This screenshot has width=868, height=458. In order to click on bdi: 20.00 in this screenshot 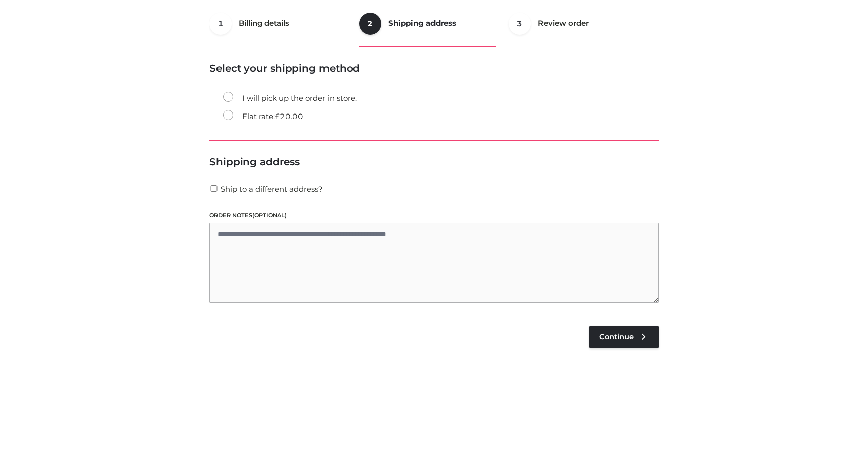, I will do `click(289, 116)`.